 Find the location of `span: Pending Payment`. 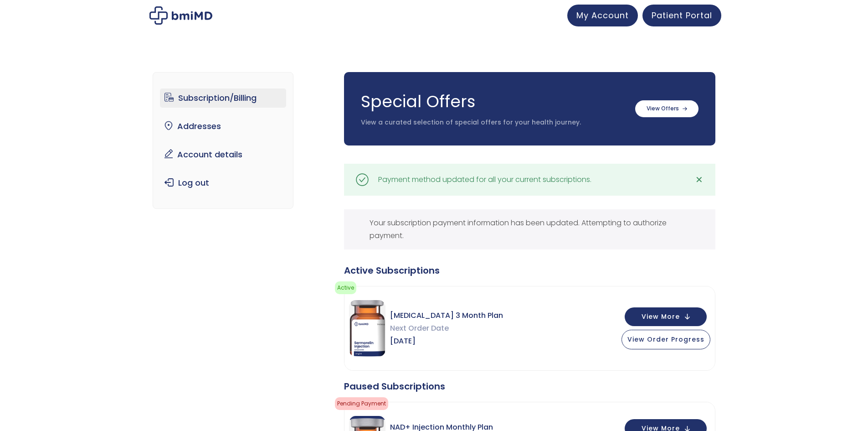

span: Pending Payment is located at coordinates (361, 403).